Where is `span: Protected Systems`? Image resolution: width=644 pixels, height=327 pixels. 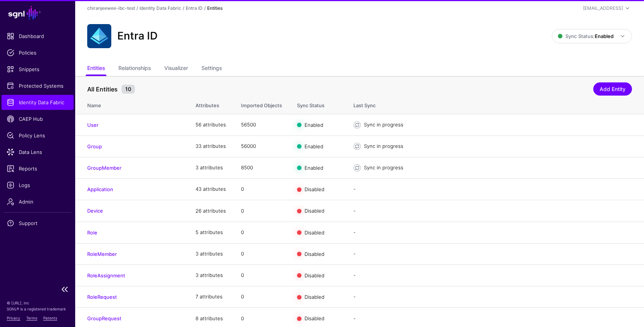
span: Protected Systems is located at coordinates (37, 86).